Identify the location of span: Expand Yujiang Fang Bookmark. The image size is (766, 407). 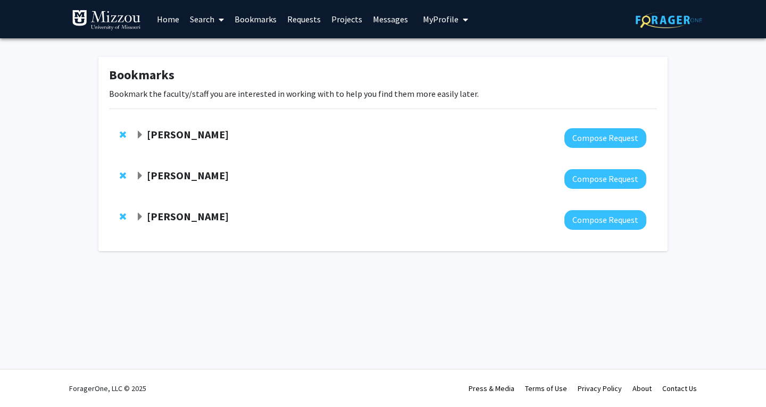
(140, 176).